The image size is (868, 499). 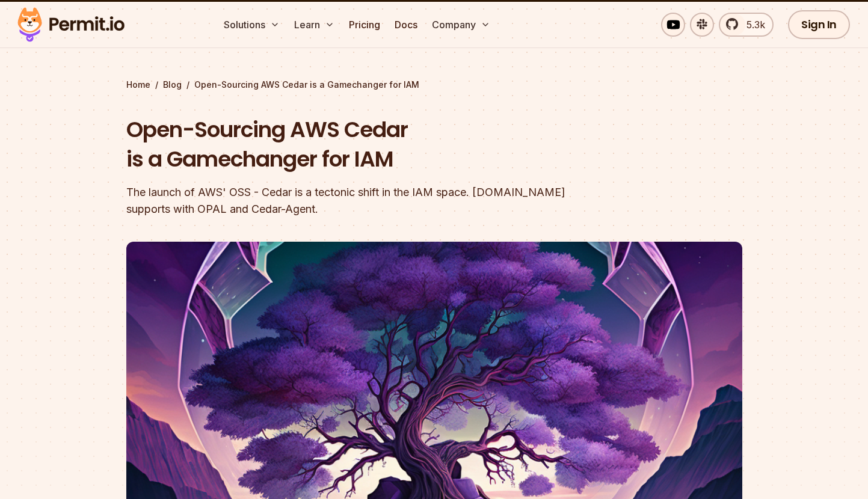 I want to click on img: Permit logo, so click(x=71, y=25).